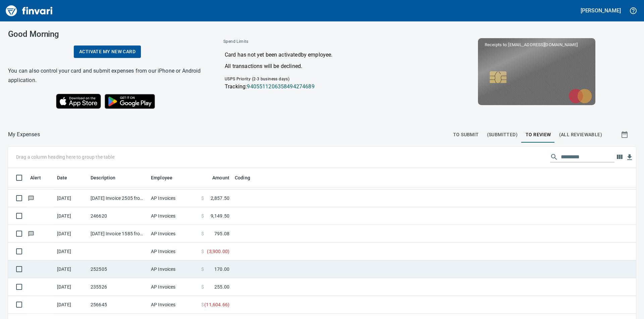  What do you see at coordinates (118, 216) in the screenshot?
I see `td: 246620` at bounding box center [118, 216].